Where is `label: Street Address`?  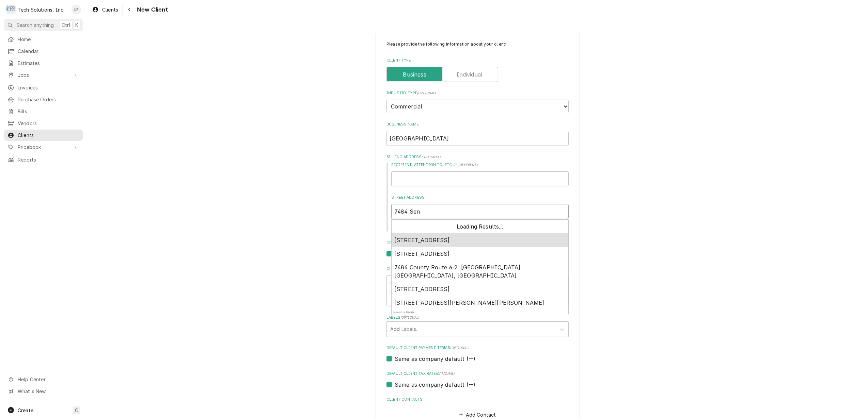 label: Street Address is located at coordinates (480, 198).